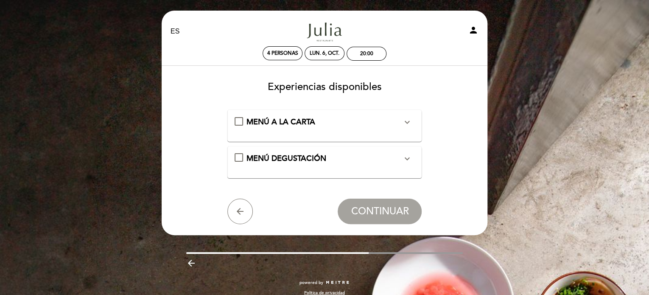 Image resolution: width=649 pixels, height=295 pixels. What do you see at coordinates (240, 211) in the screenshot?
I see `button: arrow_back` at bounding box center [240, 211].